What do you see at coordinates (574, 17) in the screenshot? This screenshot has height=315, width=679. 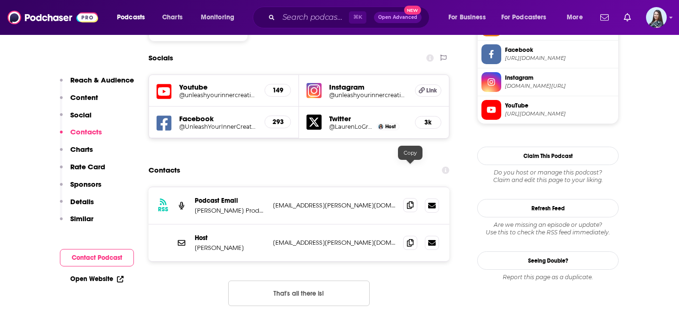 I see `span: More` at bounding box center [574, 17].